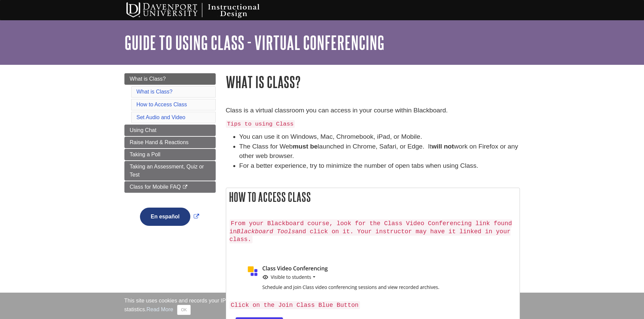  I want to click on span: Class for Mobile FAQ, so click(155, 187).